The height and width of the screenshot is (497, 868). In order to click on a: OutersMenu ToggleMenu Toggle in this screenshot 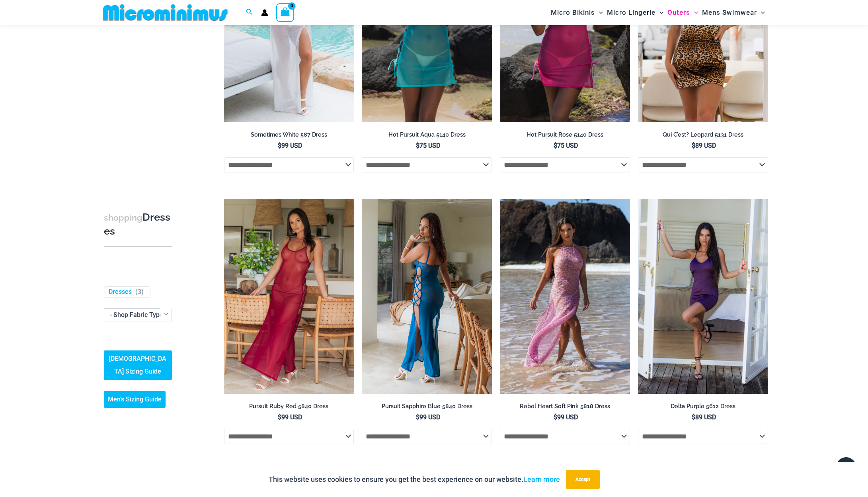, I will do `click(683, 12)`.